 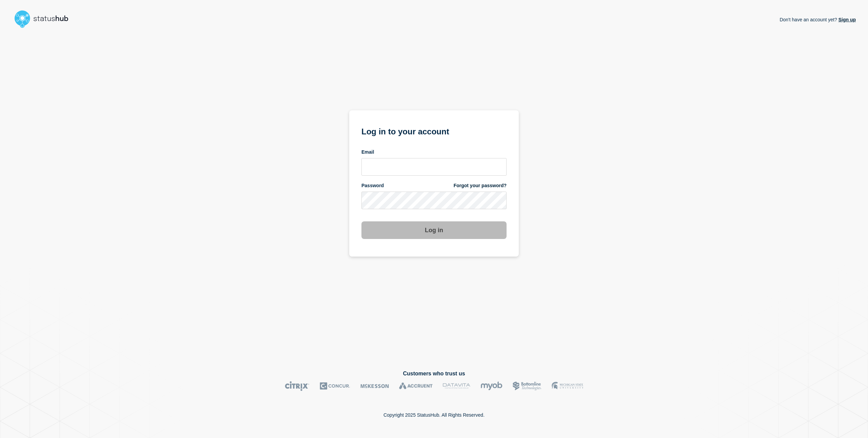 What do you see at coordinates (434, 201) in the screenshot?
I see `input: password input` at bounding box center [434, 201].